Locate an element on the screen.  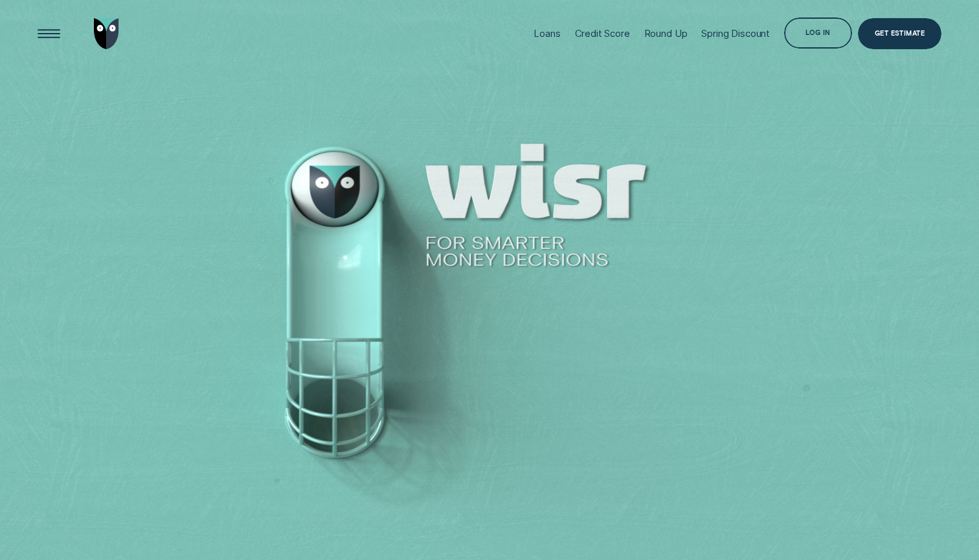
div: Round Up is located at coordinates (666, 34).